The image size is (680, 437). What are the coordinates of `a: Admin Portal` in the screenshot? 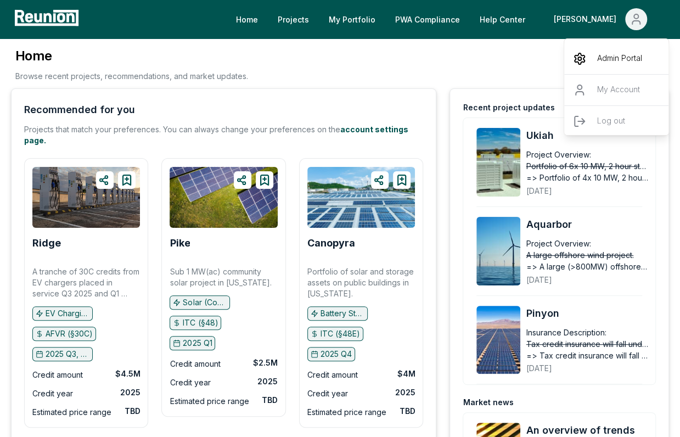 It's located at (617, 59).